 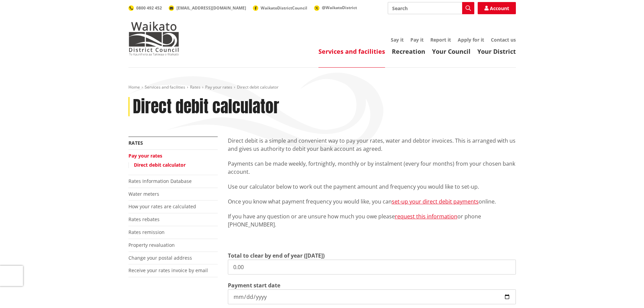 I want to click on a: Home, so click(x=134, y=87).